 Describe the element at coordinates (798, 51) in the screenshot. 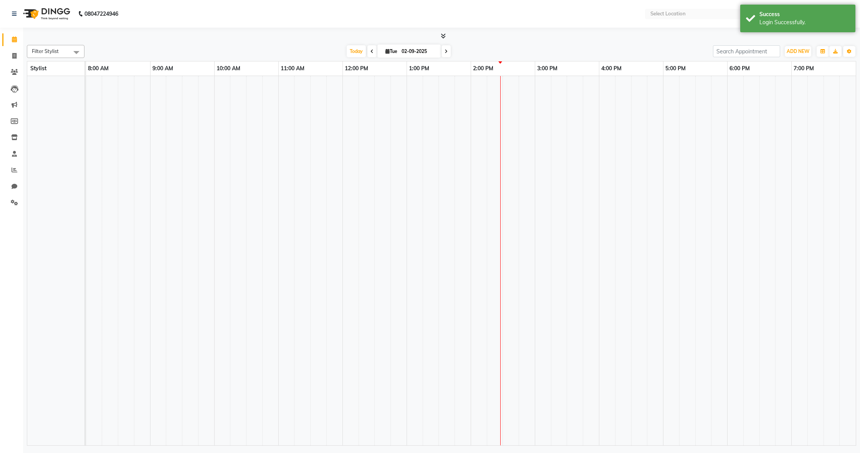

I see `button: ADD NEW` at that location.